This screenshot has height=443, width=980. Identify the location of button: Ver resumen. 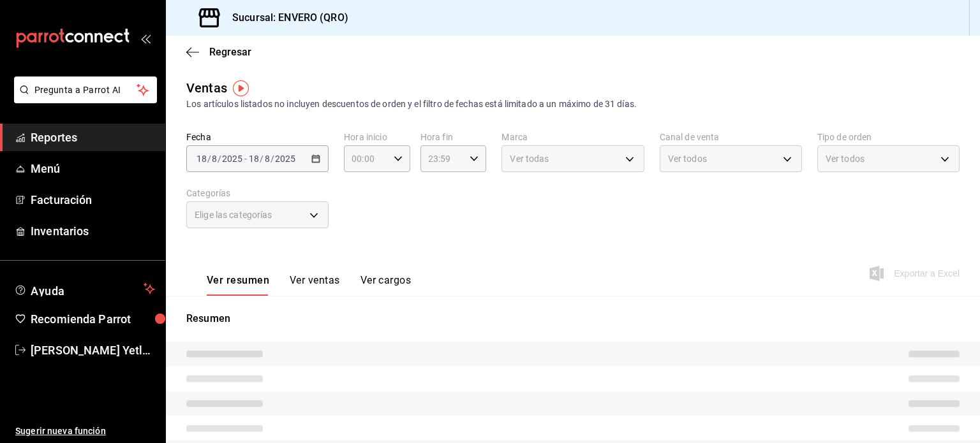
(238, 285).